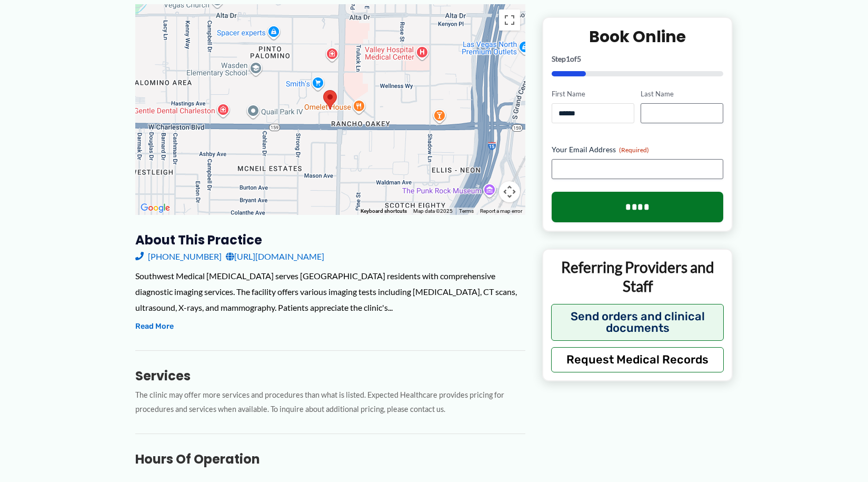  I want to click on h2: Book Online, so click(637, 36).